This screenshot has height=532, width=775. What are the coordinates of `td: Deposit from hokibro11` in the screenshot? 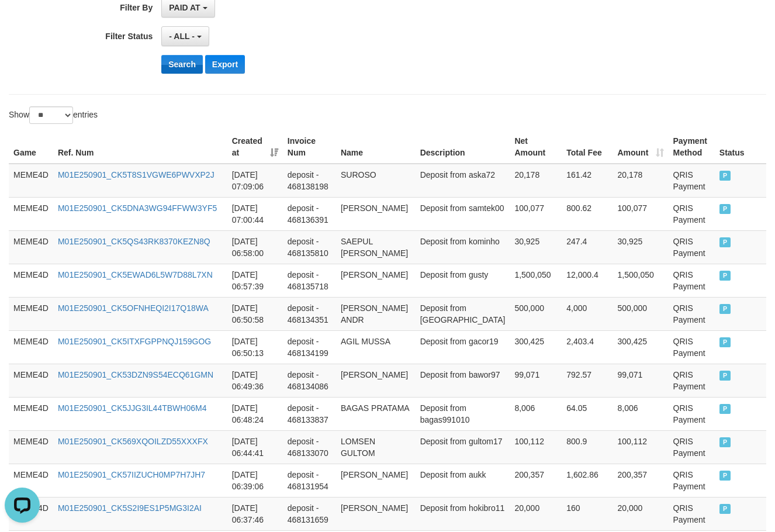 It's located at (463, 513).